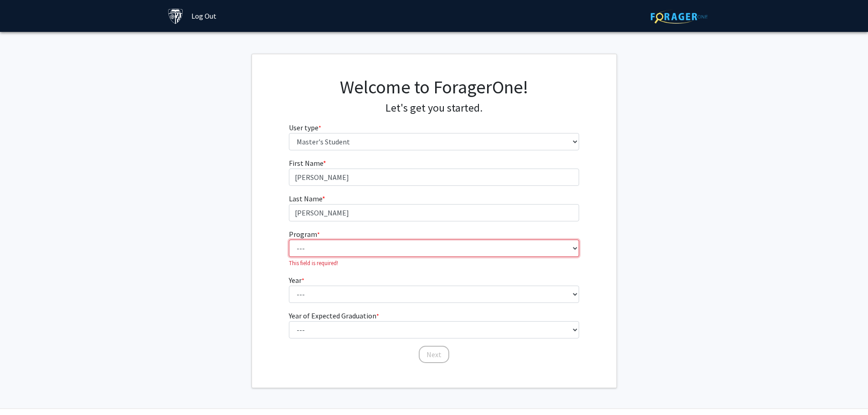 The height and width of the screenshot is (415, 868). What do you see at coordinates (304, 234) in the screenshot?
I see `label: Program` at bounding box center [304, 234].